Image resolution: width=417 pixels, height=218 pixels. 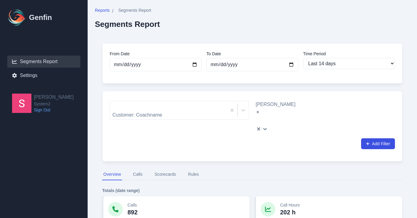 What do you see at coordinates (137, 175) in the screenshot?
I see `button: Calls` at bounding box center [137, 175].